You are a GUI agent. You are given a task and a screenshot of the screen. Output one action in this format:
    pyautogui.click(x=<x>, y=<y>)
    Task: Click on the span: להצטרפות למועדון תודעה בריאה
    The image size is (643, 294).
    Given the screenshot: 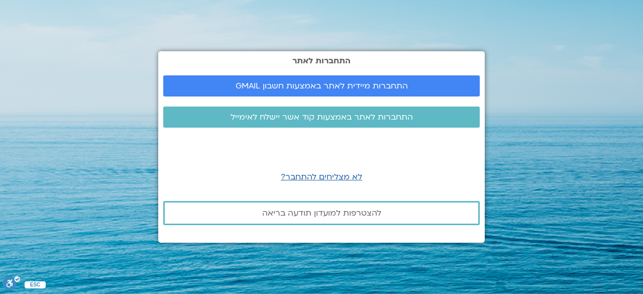 What is the action you would take?
    pyautogui.click(x=321, y=213)
    